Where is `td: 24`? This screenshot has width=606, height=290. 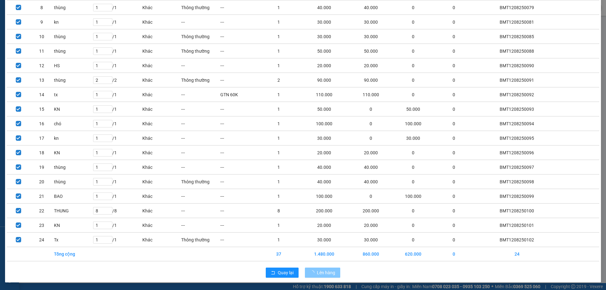
td: 24 is located at coordinates (517, 254).